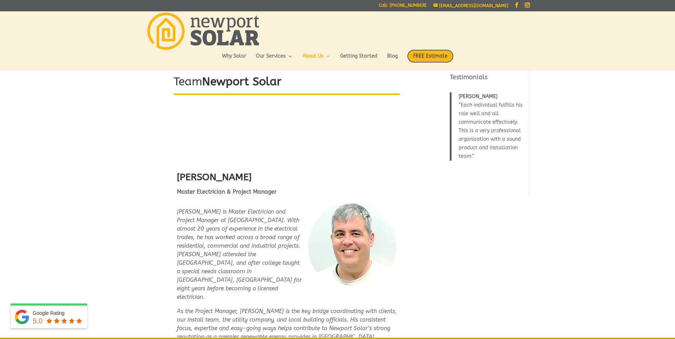  I want to click on span: 5.0, so click(38, 321).